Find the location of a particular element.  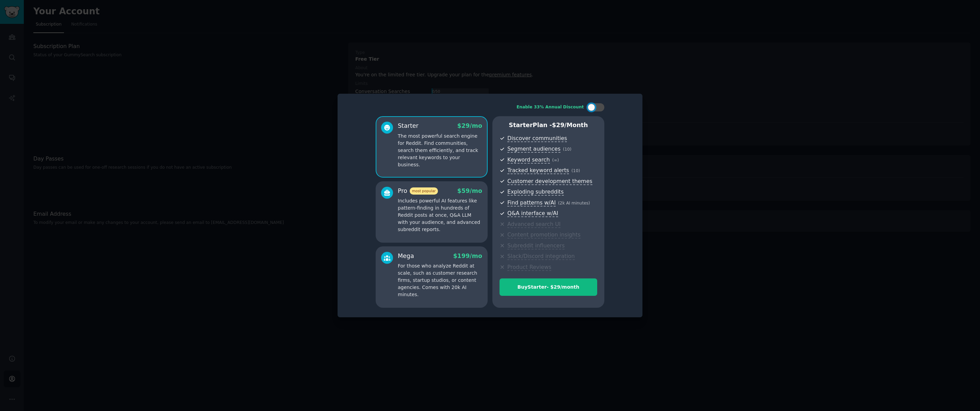

p: The most powerful search engine for Reddit. Find communities, search them efficiently, and track ... is located at coordinates (440, 150).